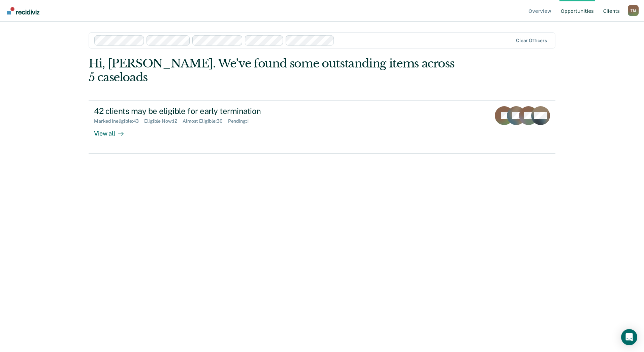 This screenshot has height=352, width=644. What do you see at coordinates (322, 127) in the screenshot?
I see `a: 42 clients may be eligible for early terminationMarked Ineligible:43Eligible Now:12Almost Eligibl...` at bounding box center [322, 127].